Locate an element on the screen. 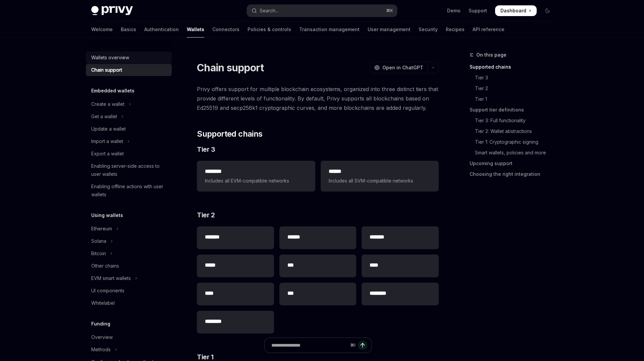 This screenshot has height=361, width=644. span: Tier 2 is located at coordinates (205, 215).